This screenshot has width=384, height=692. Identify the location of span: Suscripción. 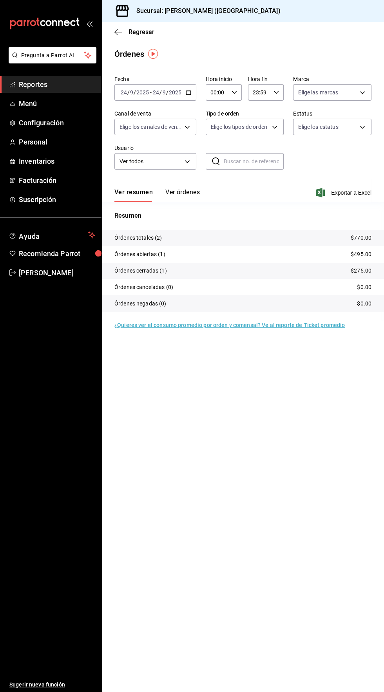
(57, 199).